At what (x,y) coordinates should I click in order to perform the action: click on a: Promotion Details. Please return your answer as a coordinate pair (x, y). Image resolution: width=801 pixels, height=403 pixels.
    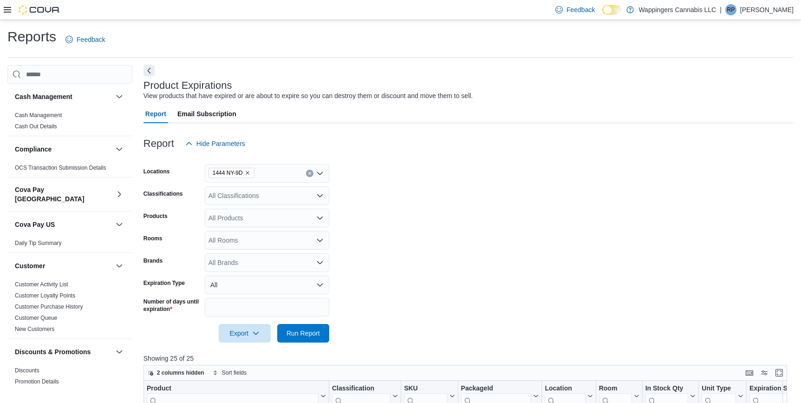
    Looking at the image, I should click on (37, 381).